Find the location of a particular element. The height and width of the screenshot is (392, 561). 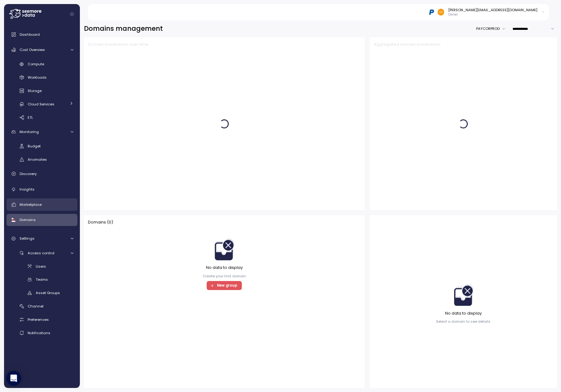

h2: Domains management is located at coordinates (123, 29).